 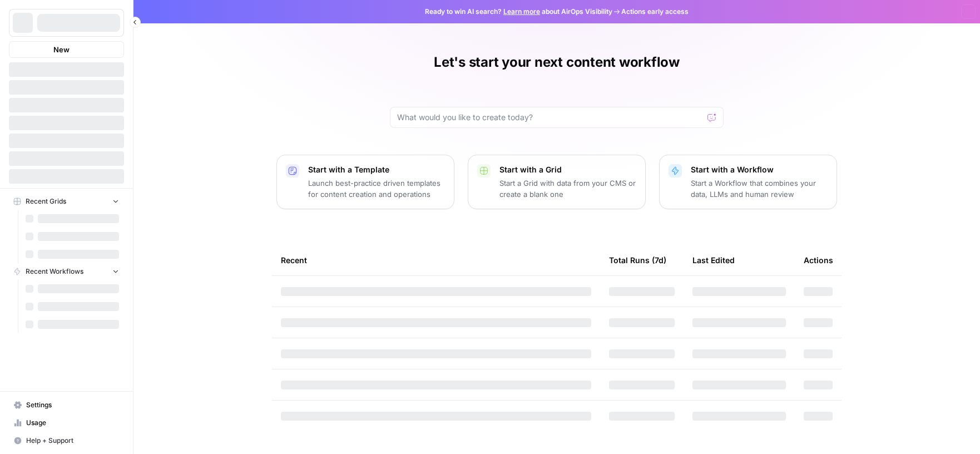 What do you see at coordinates (748, 182) in the screenshot?
I see `button: Start with a WorkflowStart a Workflow that combines your data, LLMs and human review` at bounding box center [748, 182].